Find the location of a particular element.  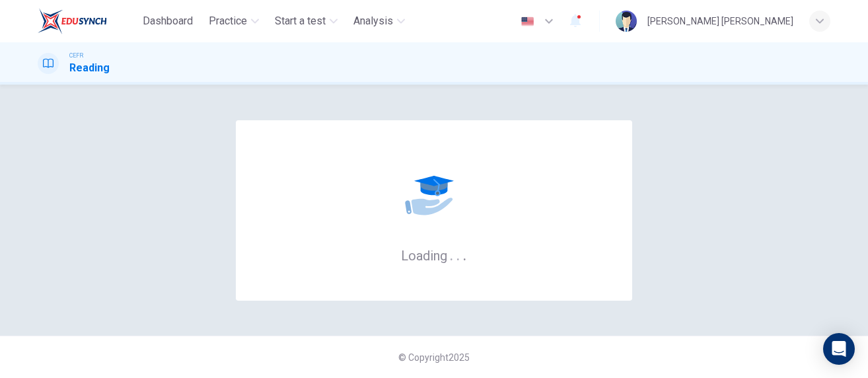

img: EduSynch logo is located at coordinates (72, 21).